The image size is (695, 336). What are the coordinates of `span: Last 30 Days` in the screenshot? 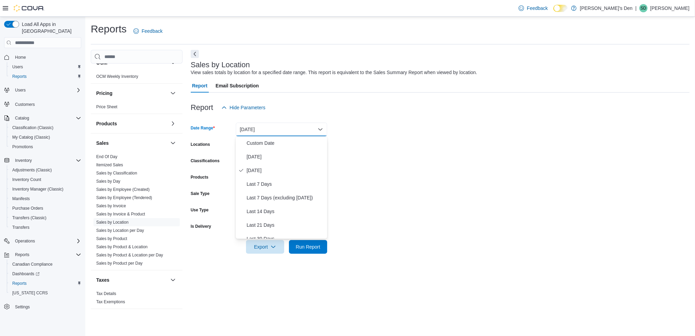 It's located at (286, 239).